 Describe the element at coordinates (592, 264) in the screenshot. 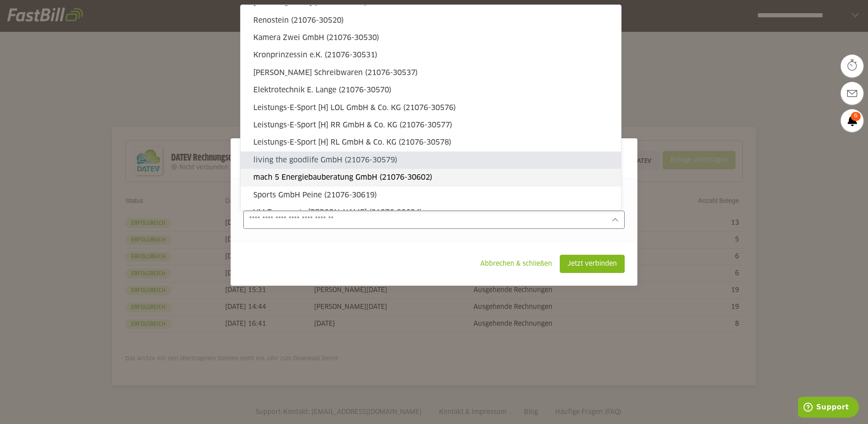

I see `sl-button: Jetzt verbinden` at that location.